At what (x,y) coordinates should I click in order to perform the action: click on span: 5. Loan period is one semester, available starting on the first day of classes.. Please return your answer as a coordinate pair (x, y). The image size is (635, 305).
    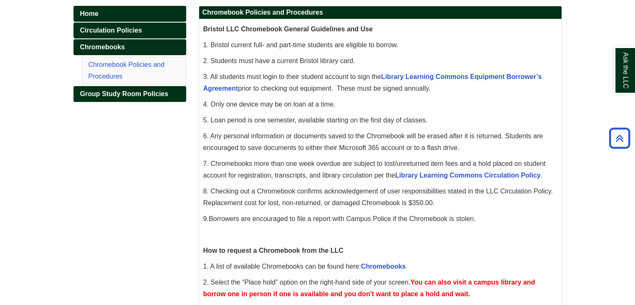
    Looking at the image, I should click on (315, 120).